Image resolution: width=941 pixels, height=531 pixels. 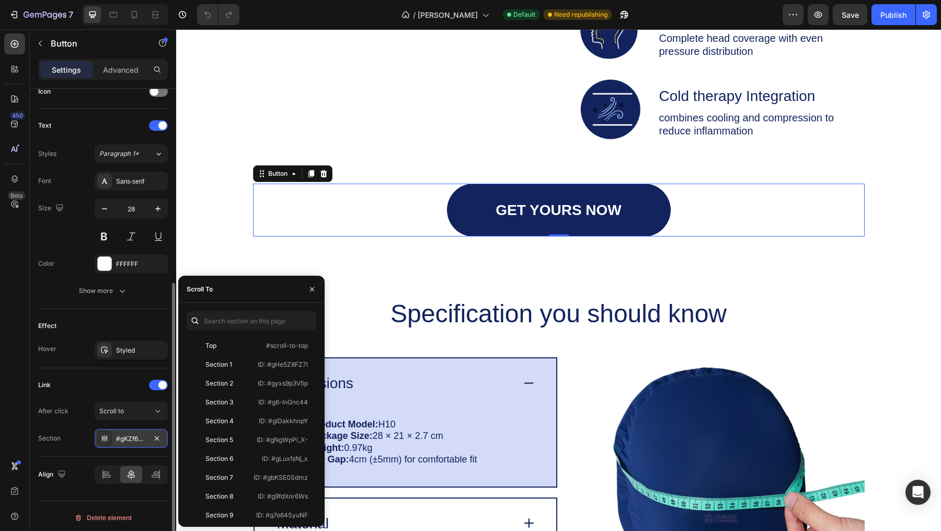 What do you see at coordinates (165, 406) in the screenshot?
I see `strong: Package Size:` at bounding box center [165, 406].